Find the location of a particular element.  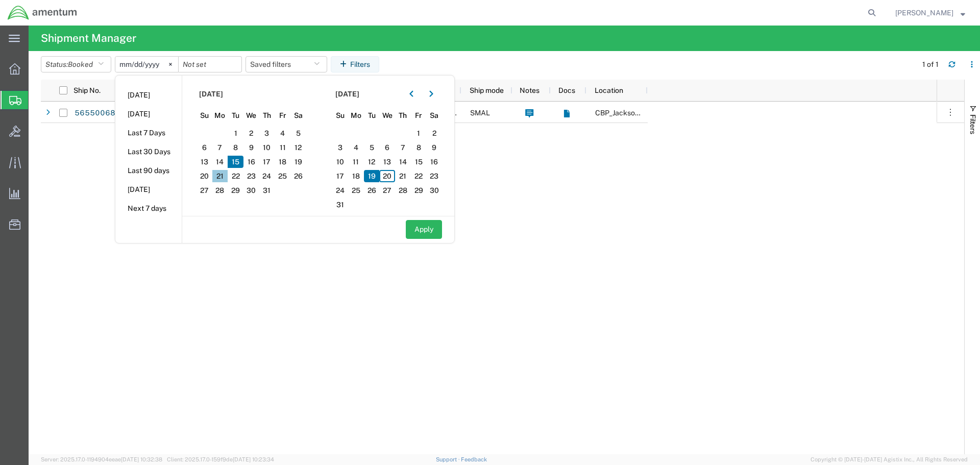

span: 20 is located at coordinates (204, 176).